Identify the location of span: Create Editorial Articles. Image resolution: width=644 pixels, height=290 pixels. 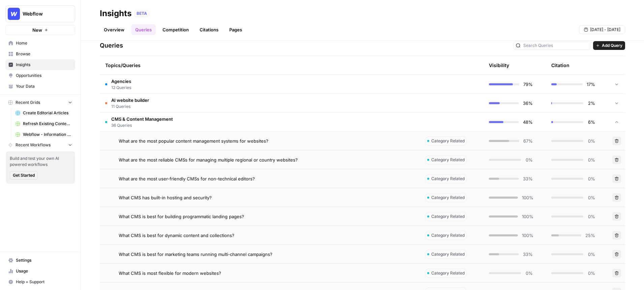
(48, 113).